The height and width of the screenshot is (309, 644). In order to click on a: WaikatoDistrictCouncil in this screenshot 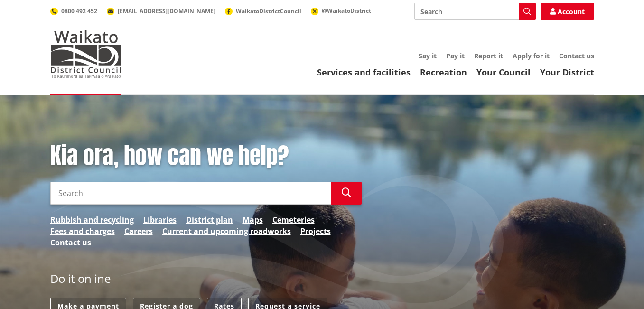, I will do `click(263, 11)`.